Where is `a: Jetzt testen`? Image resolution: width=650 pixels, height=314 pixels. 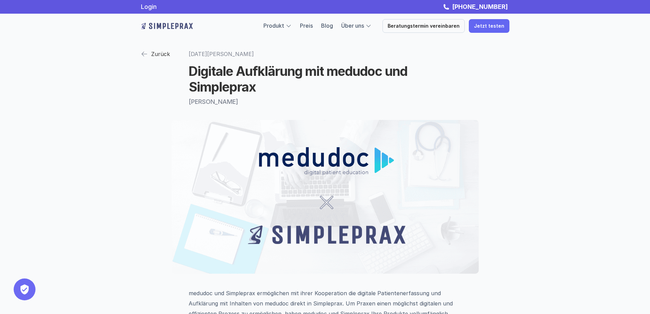
a: Jetzt testen is located at coordinates (489, 26).